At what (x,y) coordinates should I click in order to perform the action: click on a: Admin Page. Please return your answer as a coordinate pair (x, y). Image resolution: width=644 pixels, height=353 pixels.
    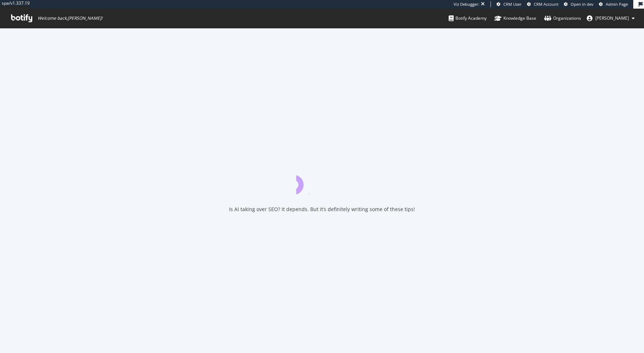
    Looking at the image, I should click on (613, 5).